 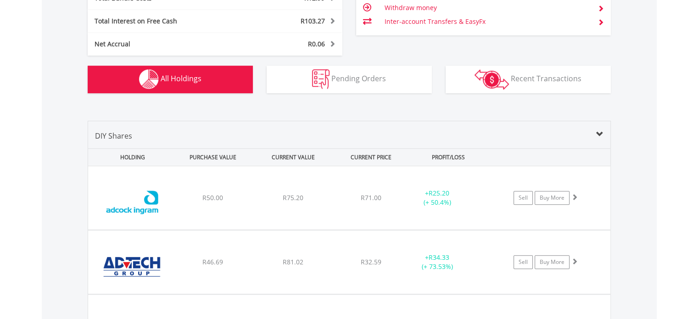 What do you see at coordinates (149, 79) in the screenshot?
I see `img: holdings-wht.png` at bounding box center [149, 79].